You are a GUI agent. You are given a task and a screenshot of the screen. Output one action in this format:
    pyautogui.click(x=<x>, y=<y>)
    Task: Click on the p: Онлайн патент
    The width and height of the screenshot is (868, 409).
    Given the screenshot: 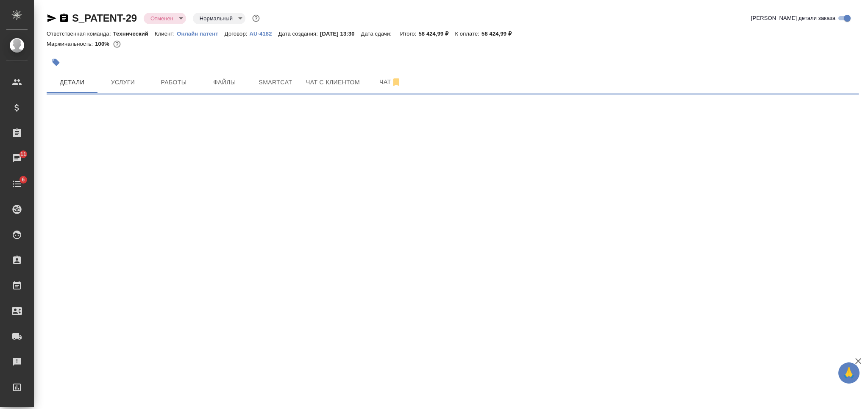 What is the action you would take?
    pyautogui.click(x=200, y=33)
    